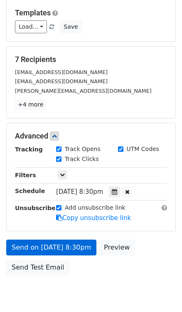  Describe the element at coordinates (91, 60) in the screenshot. I see `h5: 7 Recipients` at that location.